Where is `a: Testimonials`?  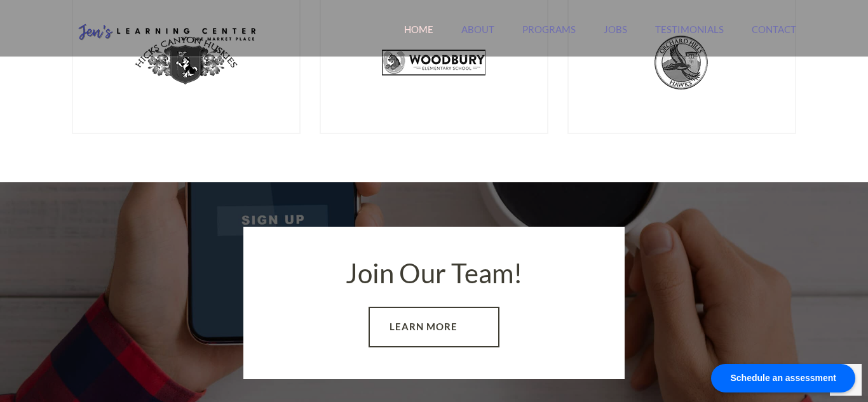 a: Testimonials is located at coordinates (689, 37).